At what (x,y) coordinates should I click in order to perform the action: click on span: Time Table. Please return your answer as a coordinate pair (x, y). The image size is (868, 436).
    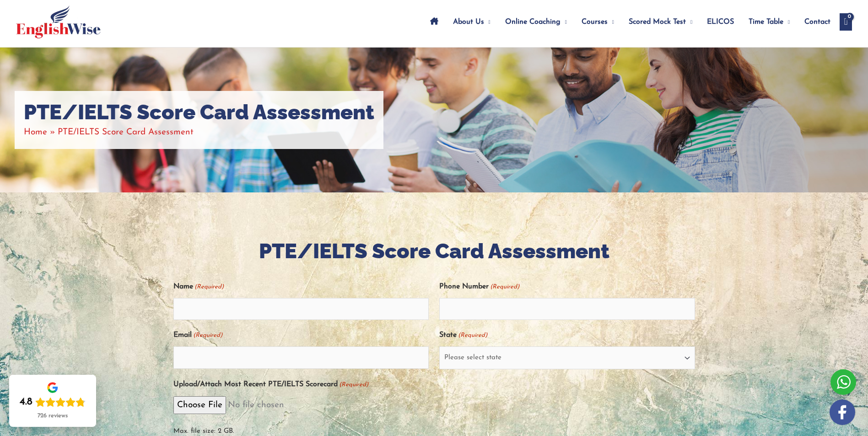
    Looking at the image, I should click on (766, 22).